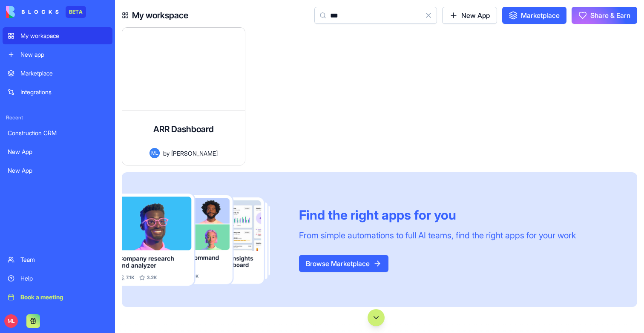 The image size is (644, 333). What do you see at coordinates (58, 278) in the screenshot?
I see `a: Help` at bounding box center [58, 278].